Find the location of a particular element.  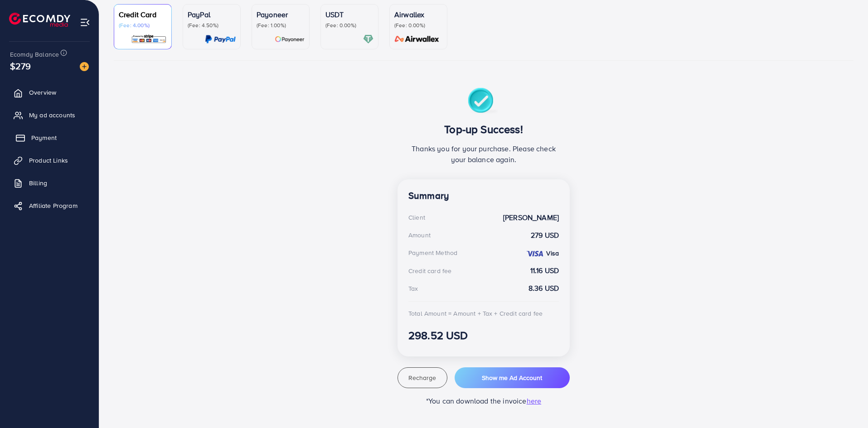

p: (Fee: 4.50%) is located at coordinates (212, 25).